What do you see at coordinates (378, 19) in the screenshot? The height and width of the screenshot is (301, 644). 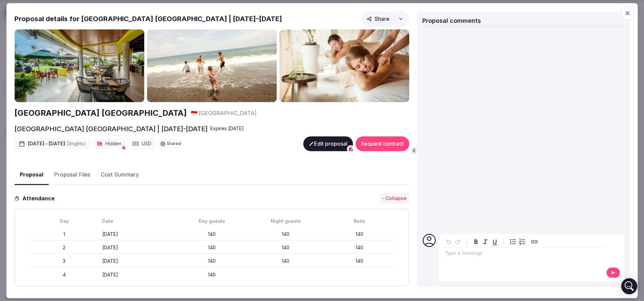 I see `span: Share` at bounding box center [378, 19].